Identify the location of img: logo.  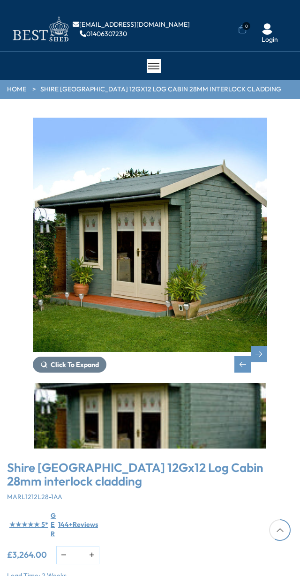
(40, 29).